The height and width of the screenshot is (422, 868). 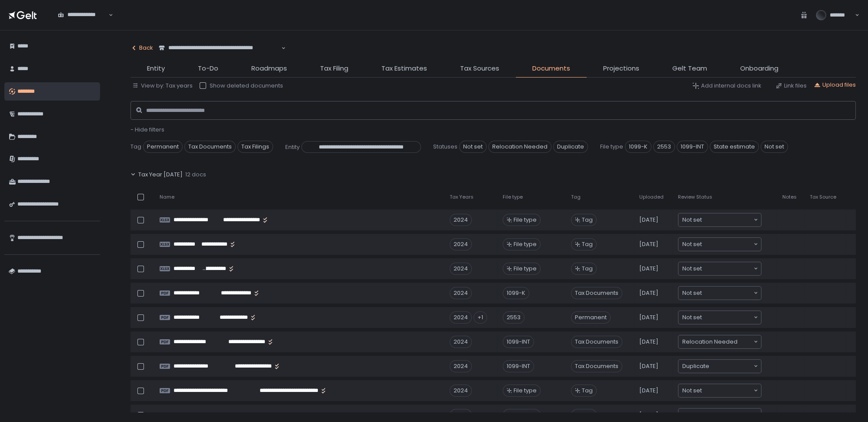 I want to click on div: Back, so click(x=142, y=48).